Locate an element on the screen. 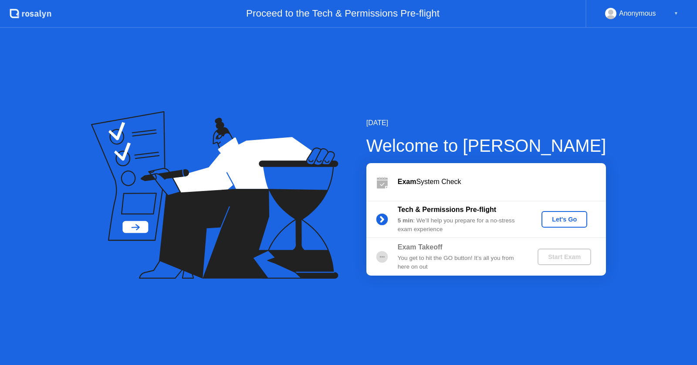  div: : We’ll help you prepare for a no-stress exam experience is located at coordinates (461, 225).